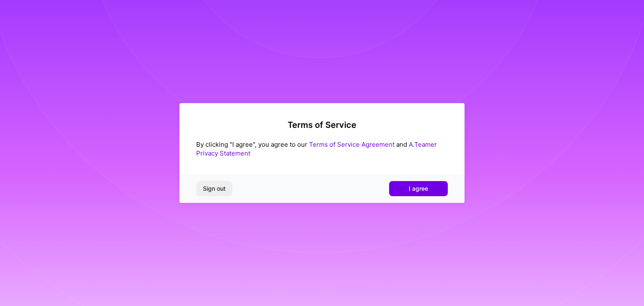  I want to click on button: Sign out, so click(214, 189).